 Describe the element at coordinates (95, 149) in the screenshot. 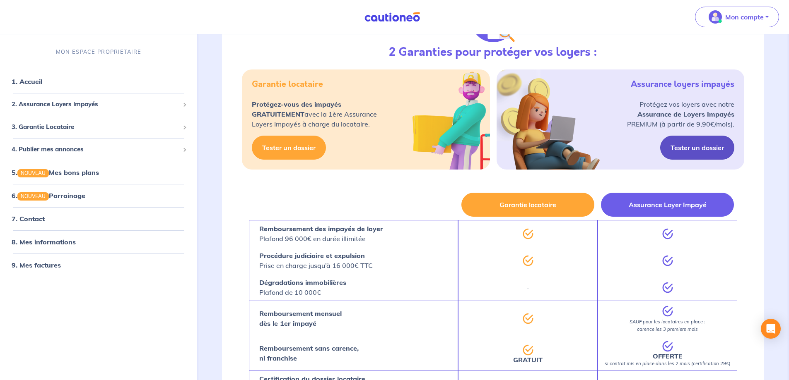

I see `span: 4. Publier mes annonces` at that location.